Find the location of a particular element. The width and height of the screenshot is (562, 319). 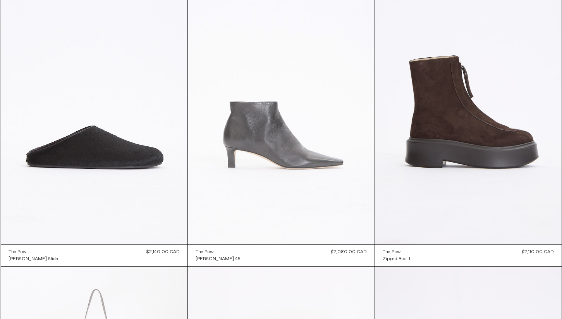

a: Zipped Boot I is located at coordinates (396, 259).